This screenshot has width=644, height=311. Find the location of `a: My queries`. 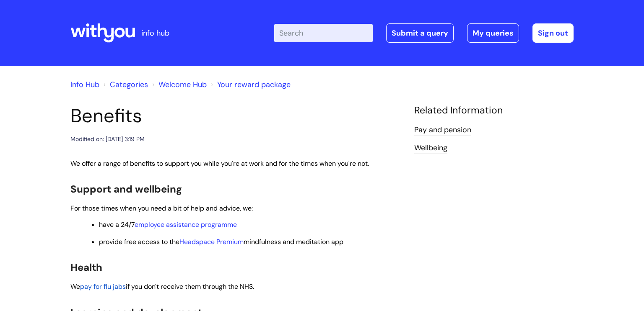

a: My queries is located at coordinates (493, 33).